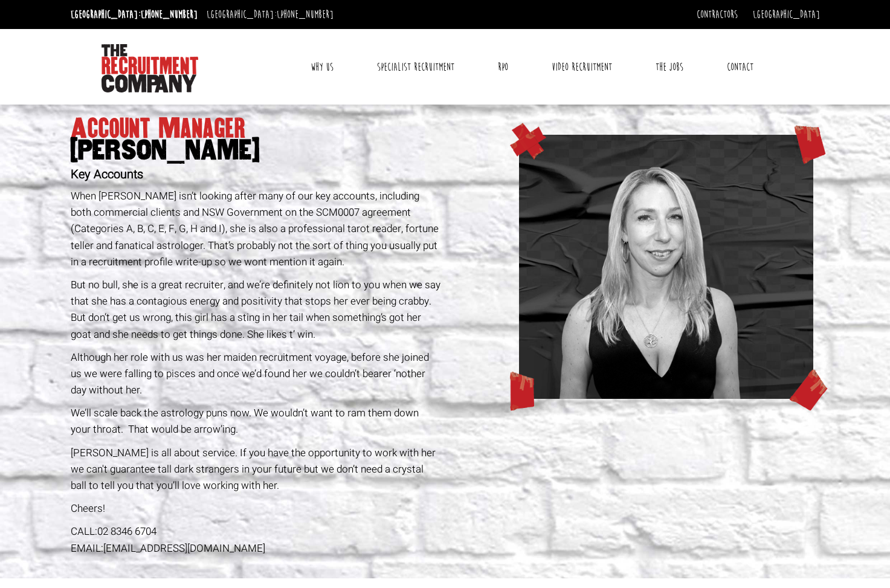  I want to click on a: The Jobs, so click(669, 67).